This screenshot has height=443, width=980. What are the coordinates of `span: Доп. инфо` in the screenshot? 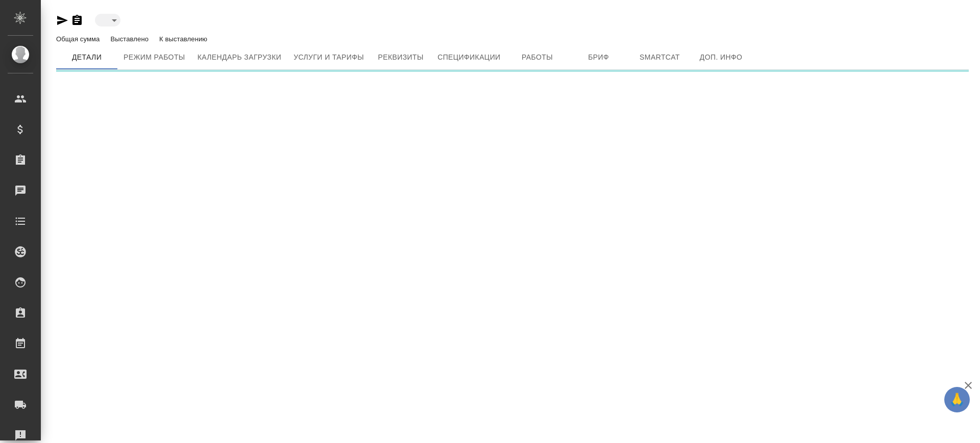 It's located at (722, 57).